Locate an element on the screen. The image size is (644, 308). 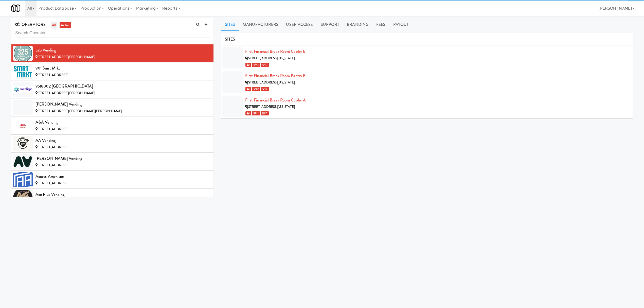
input: Search Operator is located at coordinates (112, 33).